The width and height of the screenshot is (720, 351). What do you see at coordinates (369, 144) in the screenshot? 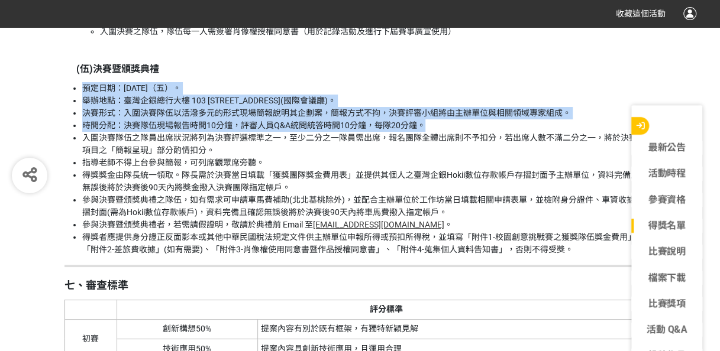
I see `li: 入圍決賽隊伍之隊員出席狀況將列為決賽評選標準之一，至少二分之一隊員需出席，報名團隊全體出席則不予扣分，若出席人數不滿二分之一，將於決賽評分項目之「簡報呈現」部分酌情扣分。` at bounding box center [369, 144].